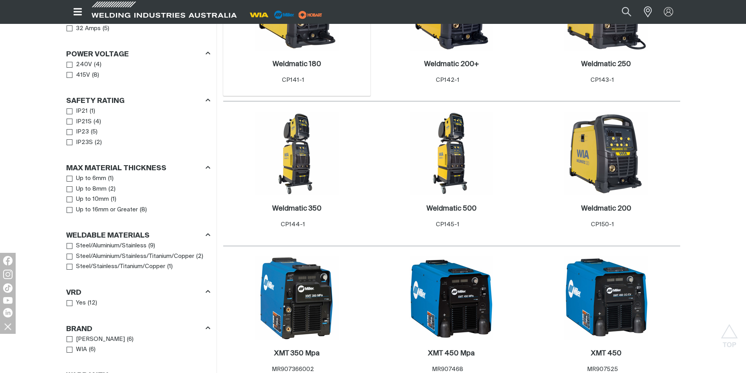 The width and height of the screenshot is (746, 373). I want to click on img: XMT 350 Mpa, so click(297, 298).